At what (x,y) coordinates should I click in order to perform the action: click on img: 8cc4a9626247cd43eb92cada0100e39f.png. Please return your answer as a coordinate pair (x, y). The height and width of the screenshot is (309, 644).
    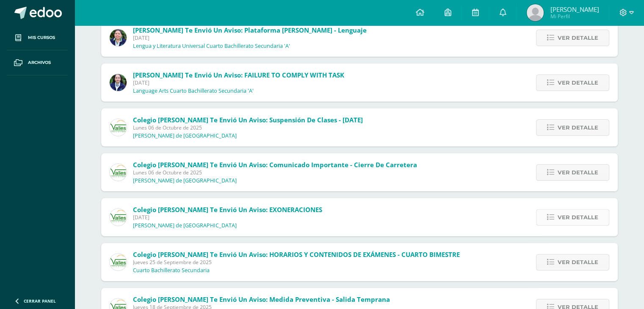
    Looking at the image, I should click on (118, 82).